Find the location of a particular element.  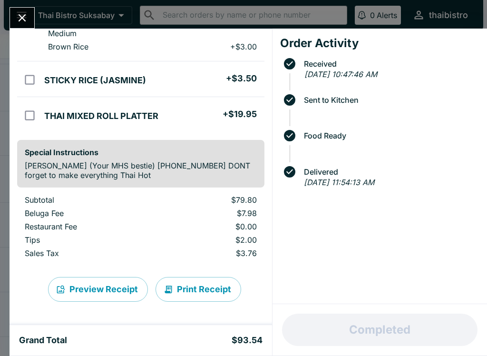

p: + $3.00 is located at coordinates (244, 47).